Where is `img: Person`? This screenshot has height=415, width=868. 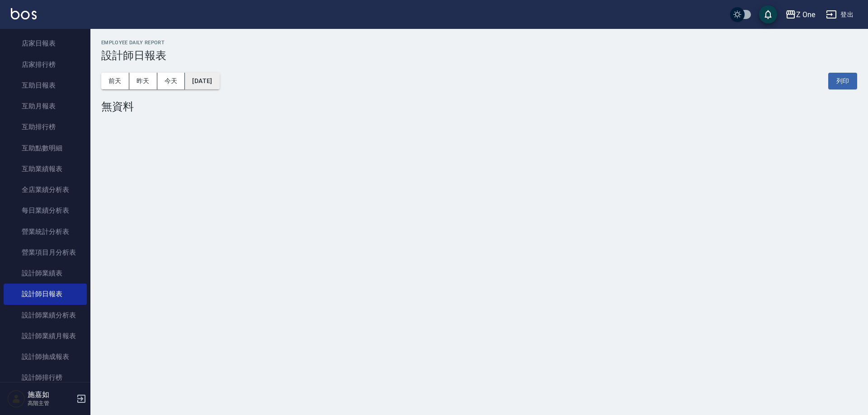
img: Person is located at coordinates (16, 399).